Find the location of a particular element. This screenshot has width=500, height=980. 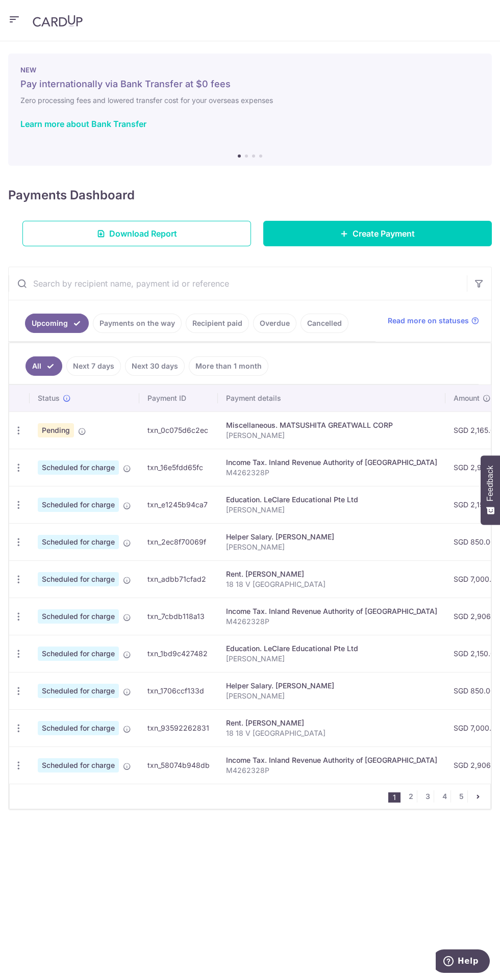

a: Learn more about Bank Transfer is located at coordinates (83, 124).